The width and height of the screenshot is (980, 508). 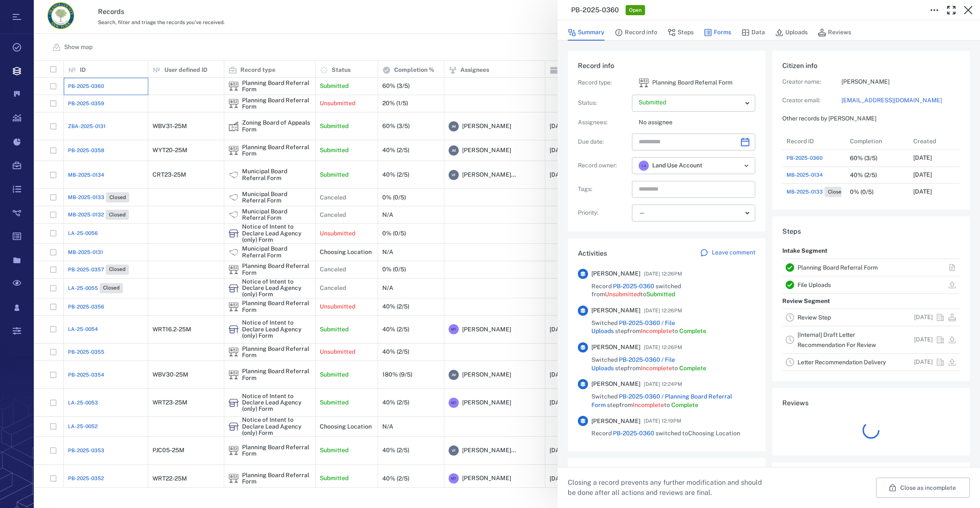 I want to click on h6: Record info, so click(x=667, y=66).